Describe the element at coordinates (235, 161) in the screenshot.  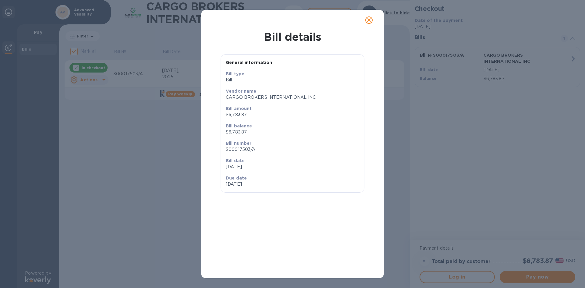
I see `b: Bill date` at that location.